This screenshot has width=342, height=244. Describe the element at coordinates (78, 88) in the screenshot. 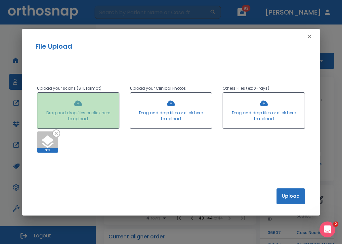

I see `p: Upload your scans (STL format)` at that location.